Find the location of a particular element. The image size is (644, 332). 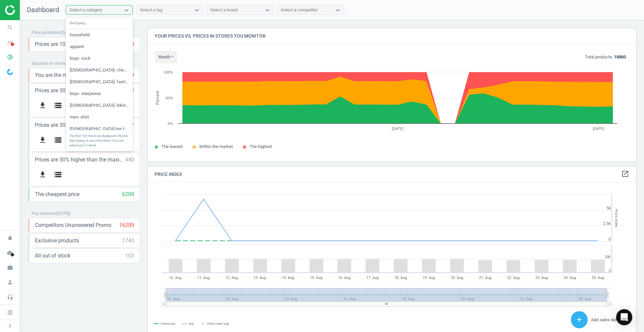

span: Prices are 30% higher than the minimum is located at coordinates (78, 125).